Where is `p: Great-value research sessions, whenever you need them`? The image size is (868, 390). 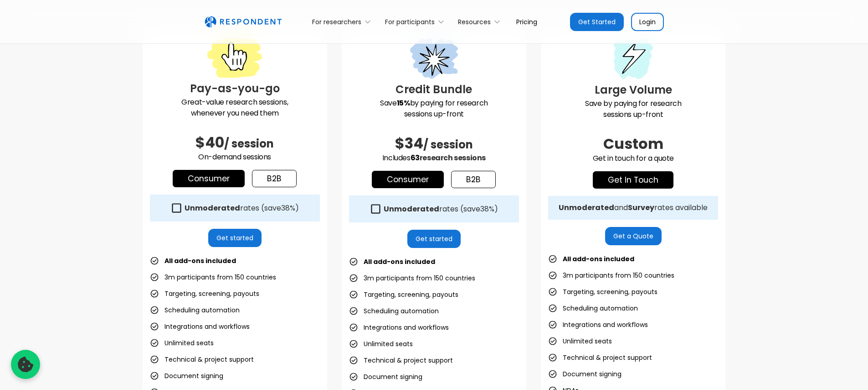
p: Great-value research sessions, whenever you need them is located at coordinates (235, 108).